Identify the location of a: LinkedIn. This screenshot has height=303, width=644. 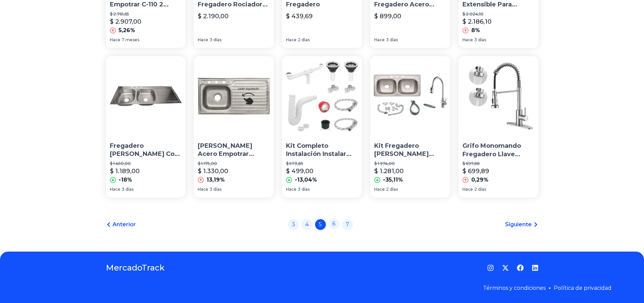
(535, 268).